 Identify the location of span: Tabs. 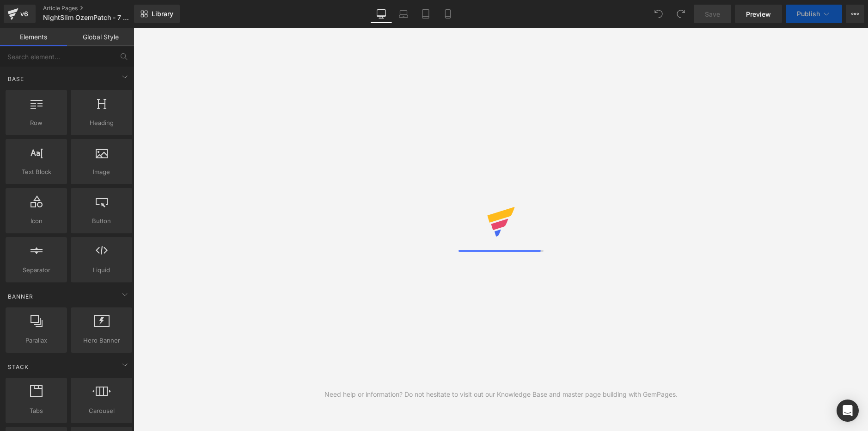
(36, 411).